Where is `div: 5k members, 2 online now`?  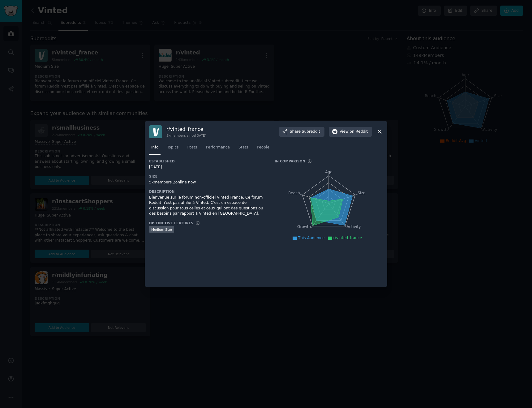 div: 5k members, 2 online now is located at coordinates (207, 183).